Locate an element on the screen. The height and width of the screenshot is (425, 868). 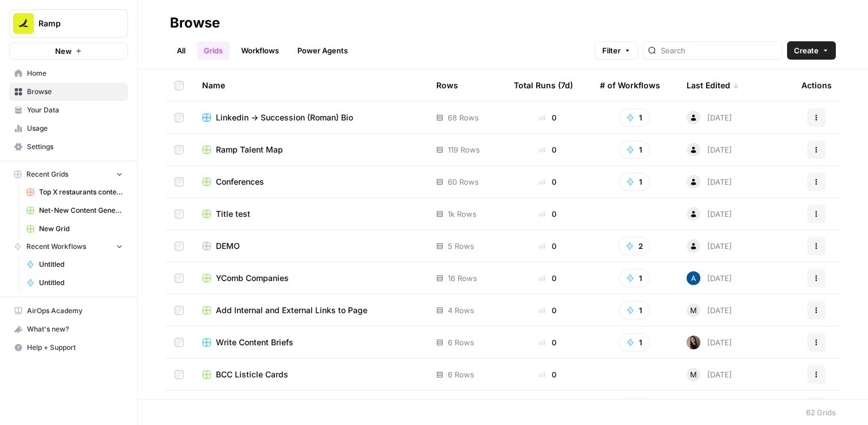
div: Rows is located at coordinates (447, 85).